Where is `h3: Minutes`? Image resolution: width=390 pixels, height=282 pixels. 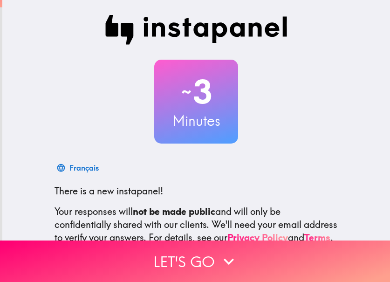 h3: Minutes is located at coordinates (196, 121).